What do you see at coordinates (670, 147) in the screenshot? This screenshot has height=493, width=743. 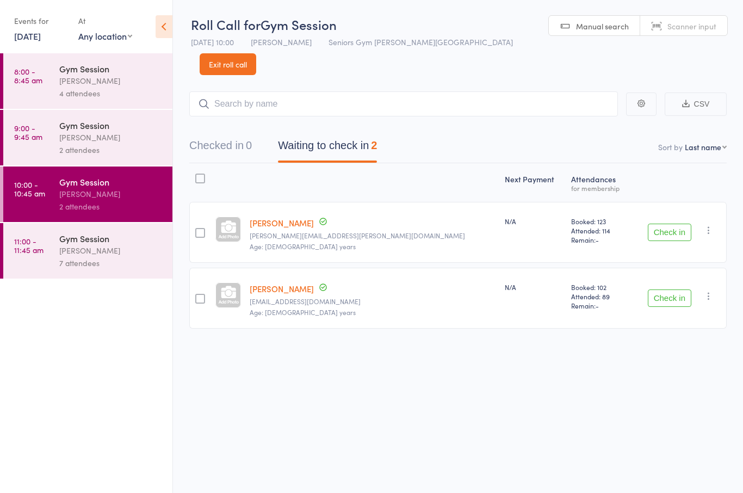 I see `label: Sort by` at bounding box center [670, 147].